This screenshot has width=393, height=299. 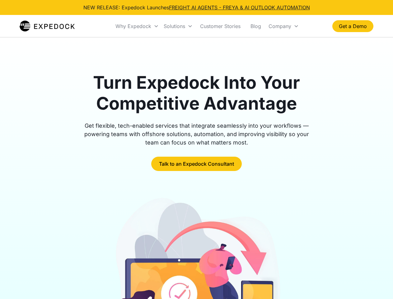 I want to click on img: Expedock Logo, so click(x=47, y=26).